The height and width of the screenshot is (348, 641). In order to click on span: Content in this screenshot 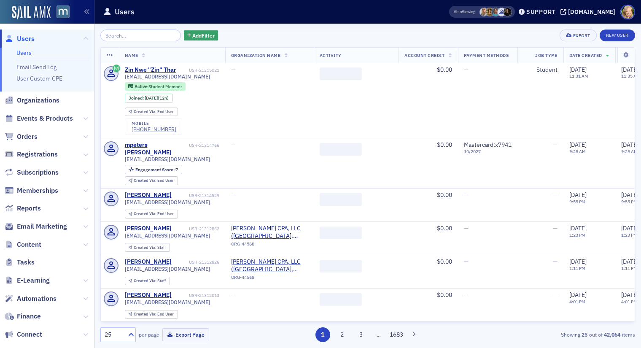, I will do `click(29, 245)`.